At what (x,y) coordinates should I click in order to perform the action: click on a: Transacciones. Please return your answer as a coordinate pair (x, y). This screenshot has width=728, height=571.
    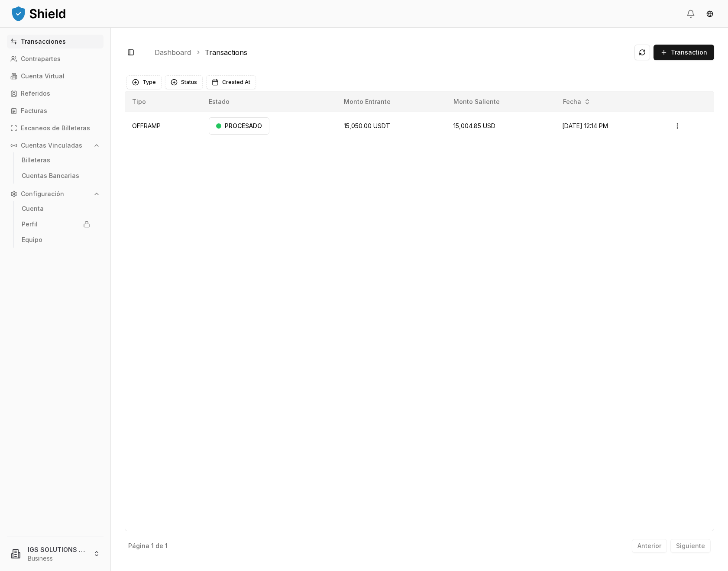
    Looking at the image, I should click on (55, 42).